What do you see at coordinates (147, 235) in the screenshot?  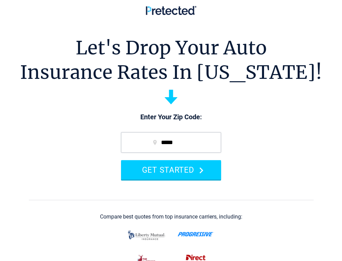 I see `img: liberty` at bounding box center [147, 235].